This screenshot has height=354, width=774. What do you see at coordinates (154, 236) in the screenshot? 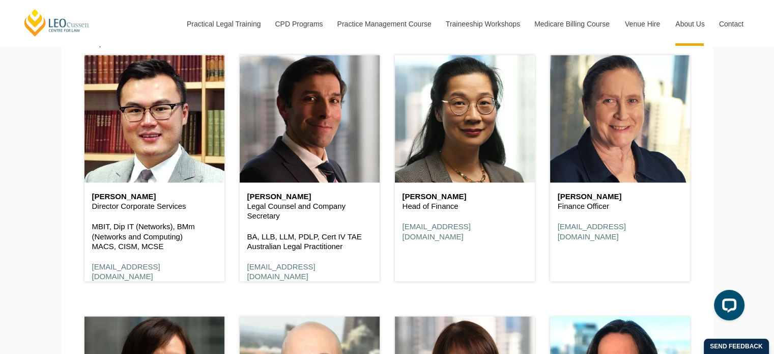
I see `p: MBIT, Dip IT (Networks), BMm (Networks and Computing) MACS, CISM, MCSE` at bounding box center [154, 236].